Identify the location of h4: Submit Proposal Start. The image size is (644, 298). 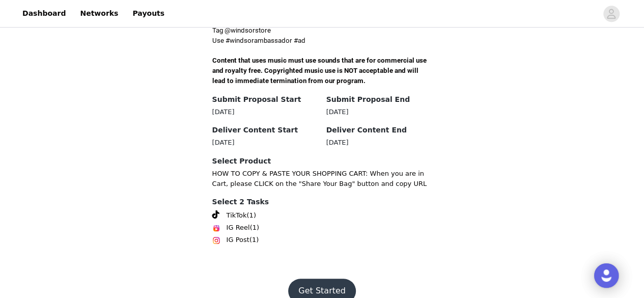
(265, 99).